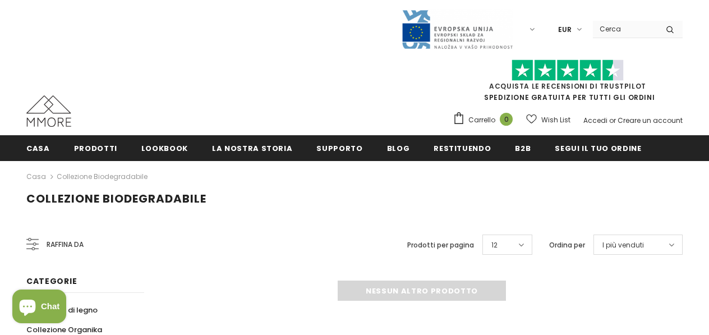 The image size is (709, 335). What do you see at coordinates (398, 148) in the screenshot?
I see `a: Blog` at bounding box center [398, 148].